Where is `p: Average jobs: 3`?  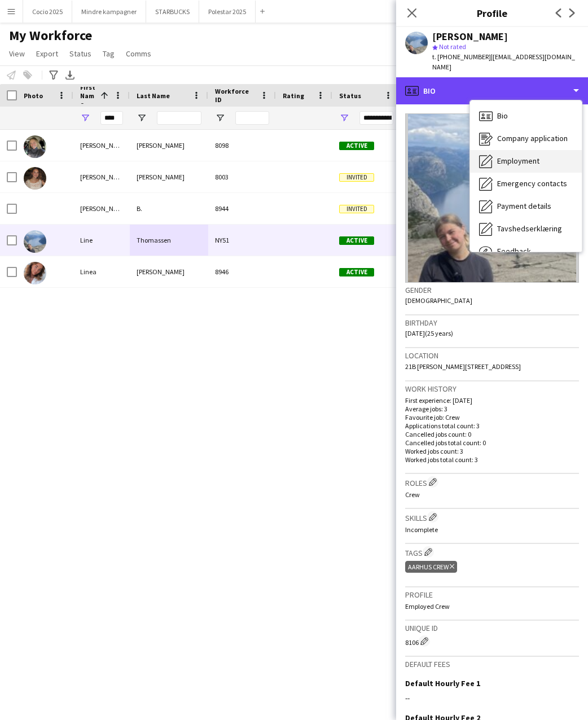
p: Average jobs: 3 is located at coordinates (492, 409).